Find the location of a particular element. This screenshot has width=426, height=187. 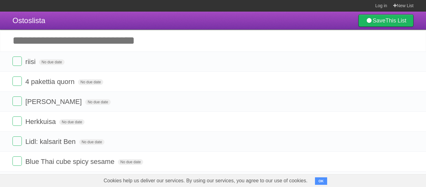

span: Lidl: kalsarit Ben is located at coordinates (51, 141).